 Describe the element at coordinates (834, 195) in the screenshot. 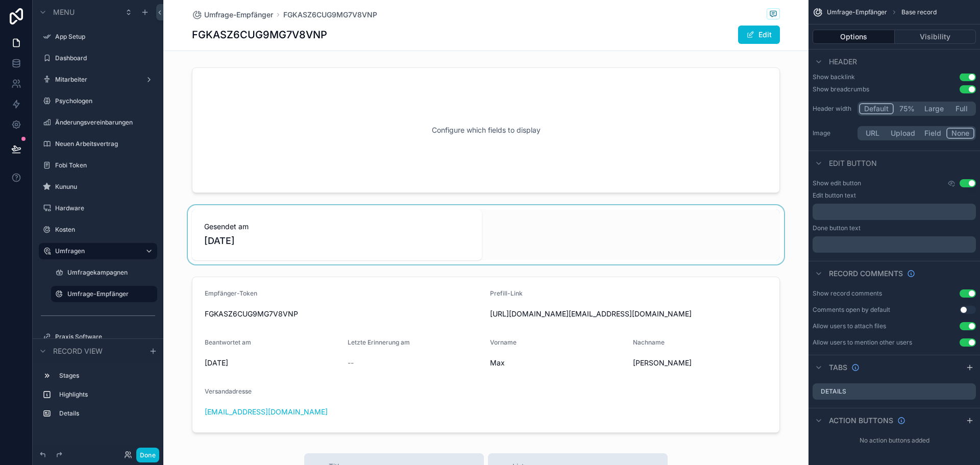

I see `label: Edit button text` at that location.